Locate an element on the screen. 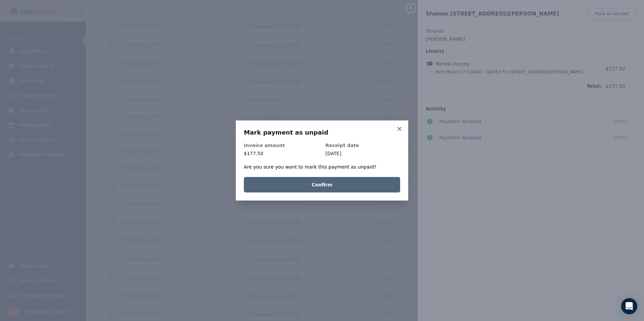  dt: Invoice amount is located at coordinates (281, 145).